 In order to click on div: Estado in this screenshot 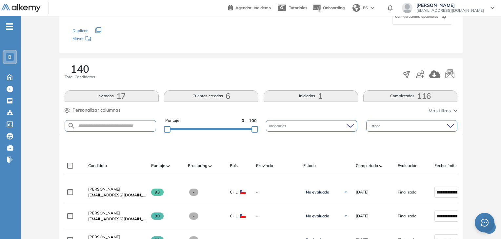, I will do `click(412, 126)`.